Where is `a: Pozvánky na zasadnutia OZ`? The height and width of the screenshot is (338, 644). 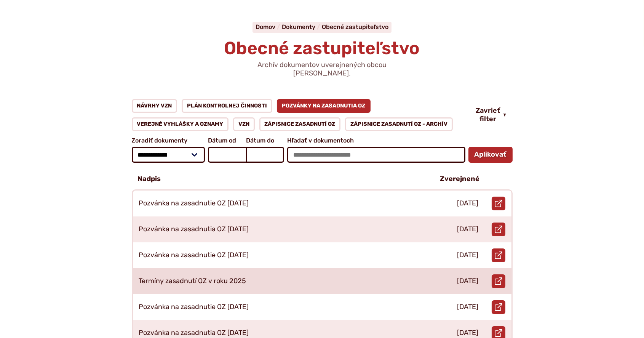 a: Pozvánky na zasadnutia OZ is located at coordinates (323, 106).